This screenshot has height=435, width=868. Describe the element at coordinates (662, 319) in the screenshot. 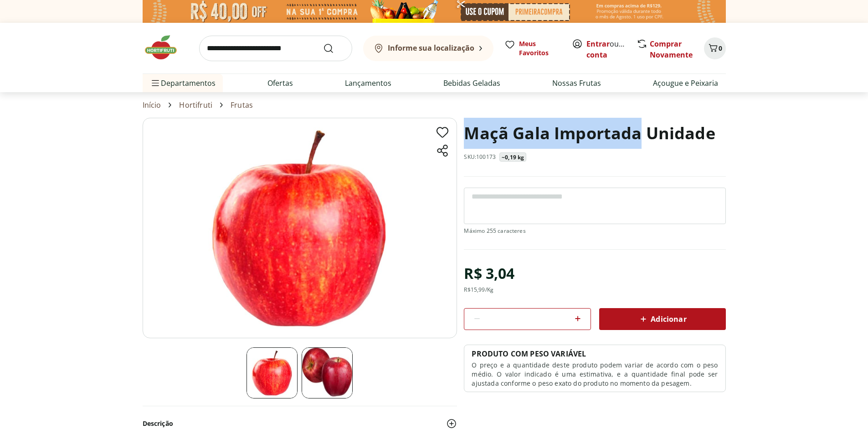

I see `span: Adicionar` at that location.